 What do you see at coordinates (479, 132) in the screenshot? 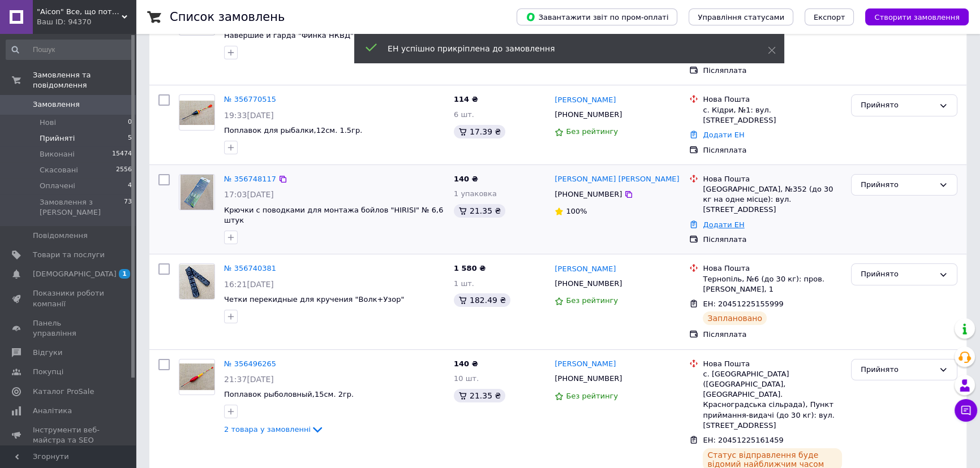
I see `div: 17.39 ₴` at bounding box center [479, 132].